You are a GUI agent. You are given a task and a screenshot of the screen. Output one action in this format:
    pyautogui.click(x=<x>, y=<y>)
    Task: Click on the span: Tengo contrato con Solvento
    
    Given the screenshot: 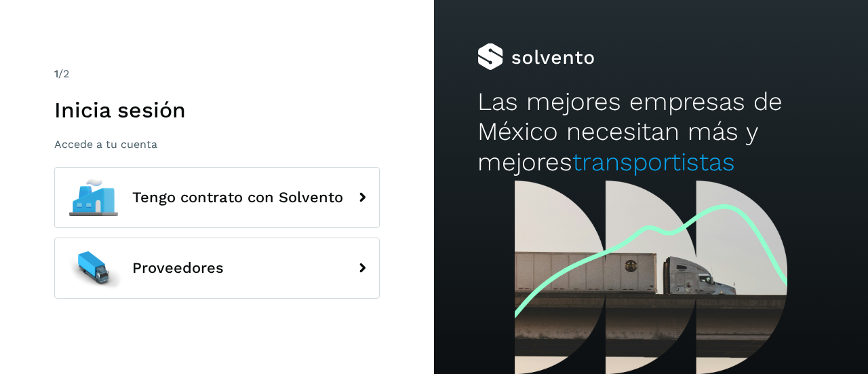 What is the action you would take?
    pyautogui.click(x=237, y=198)
    